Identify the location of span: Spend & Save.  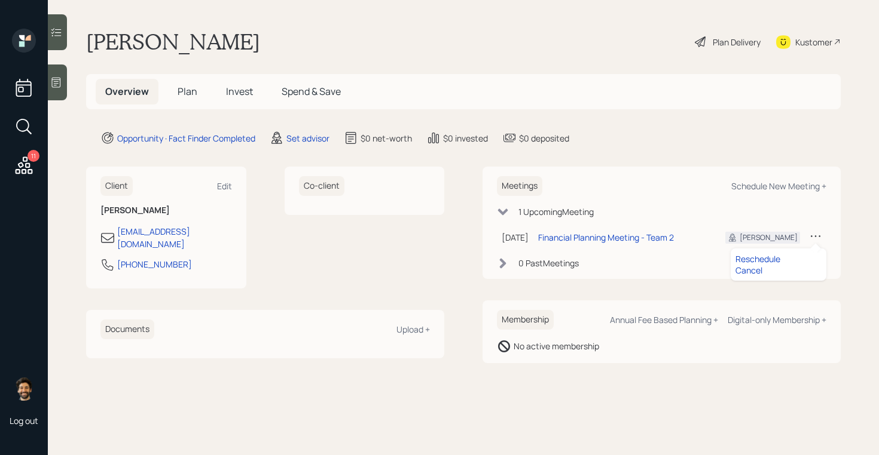
(311, 91).